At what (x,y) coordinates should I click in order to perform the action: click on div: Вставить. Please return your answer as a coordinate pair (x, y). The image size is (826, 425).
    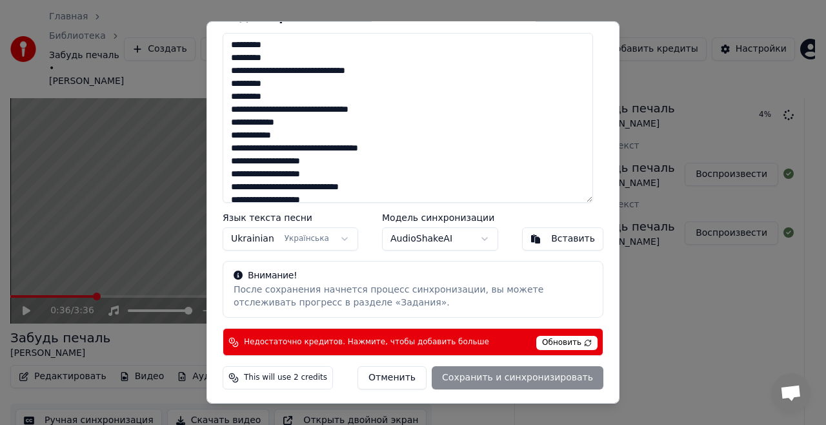
    Looking at the image, I should click on (573, 239).